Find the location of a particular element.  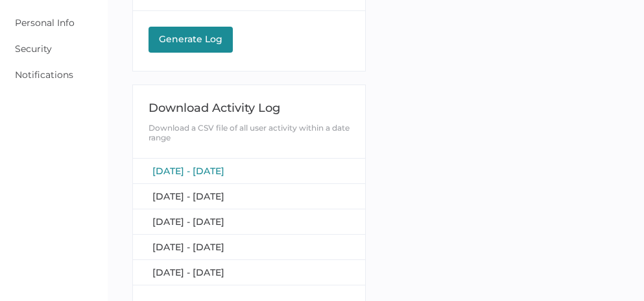

button: Generate Log is located at coordinates (191, 40).